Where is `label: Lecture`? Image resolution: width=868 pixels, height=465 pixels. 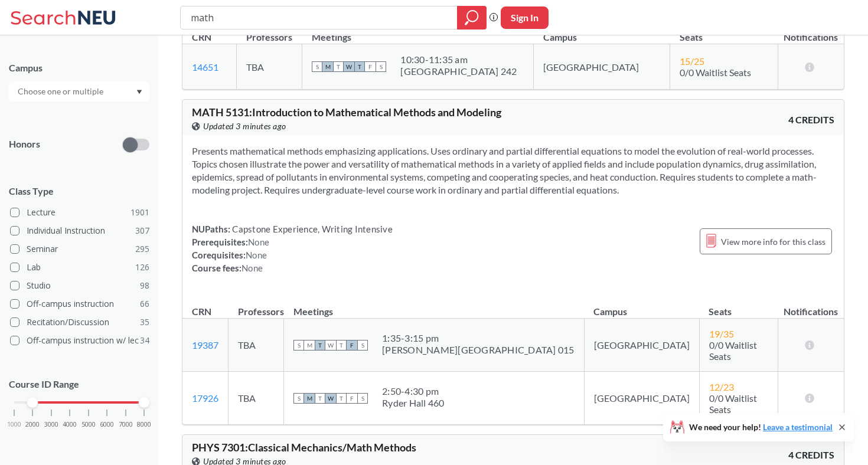
label: Lecture is located at coordinates (80, 213).